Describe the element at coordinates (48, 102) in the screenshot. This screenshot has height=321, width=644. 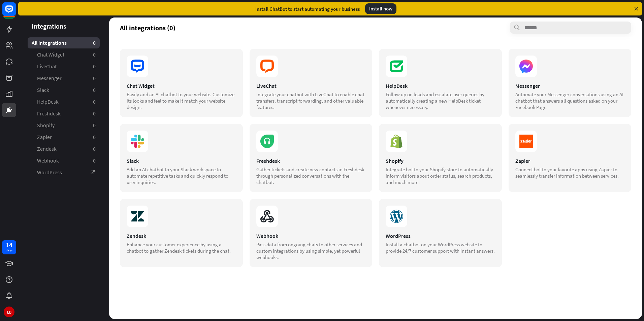
I see `span: HelpDesk` at that location.